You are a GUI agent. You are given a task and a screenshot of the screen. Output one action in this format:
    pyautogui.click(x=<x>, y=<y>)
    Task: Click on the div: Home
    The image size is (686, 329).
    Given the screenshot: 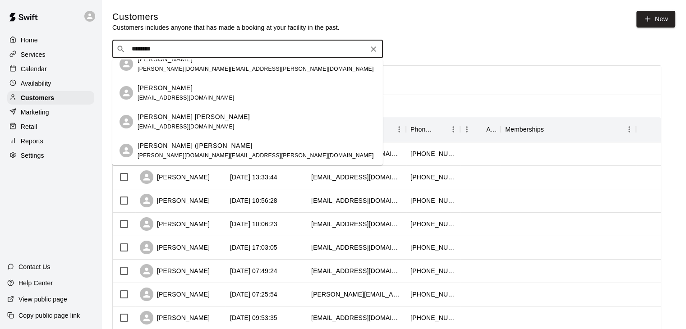 What is the action you would take?
    pyautogui.click(x=51, y=40)
    